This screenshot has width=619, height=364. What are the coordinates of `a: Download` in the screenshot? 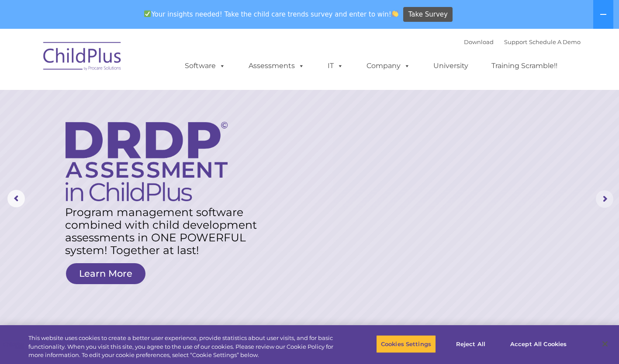 It's located at (479, 42).